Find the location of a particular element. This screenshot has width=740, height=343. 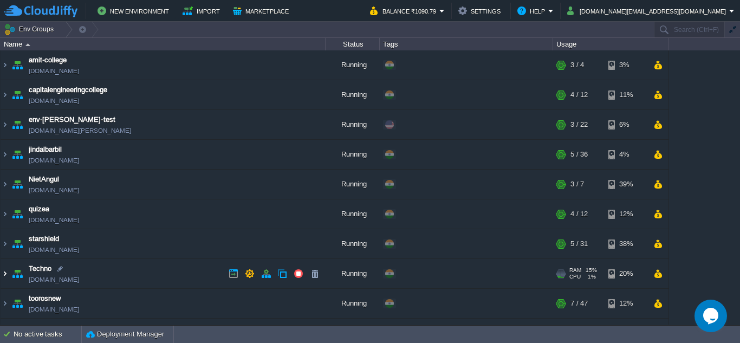

div: 3% is located at coordinates (626, 65).